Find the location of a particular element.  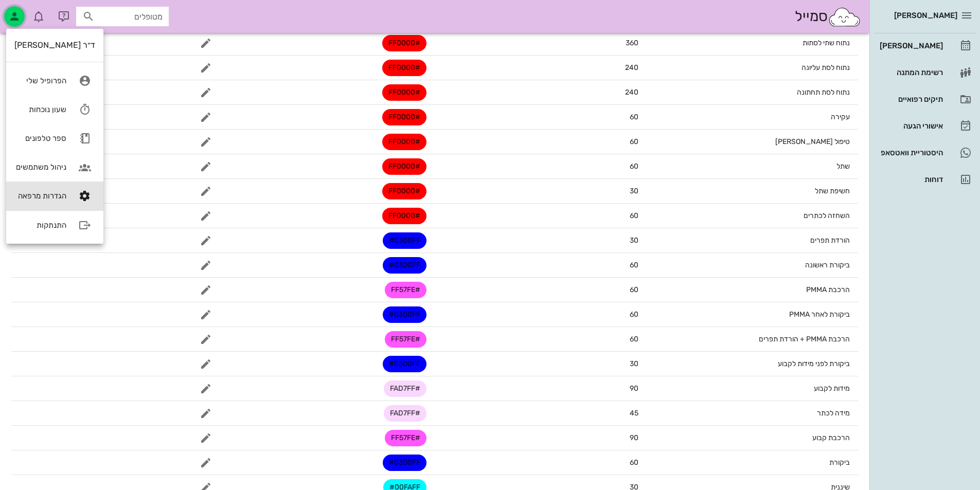

td: נתוח לסת תחתונה is located at coordinates (752, 92).